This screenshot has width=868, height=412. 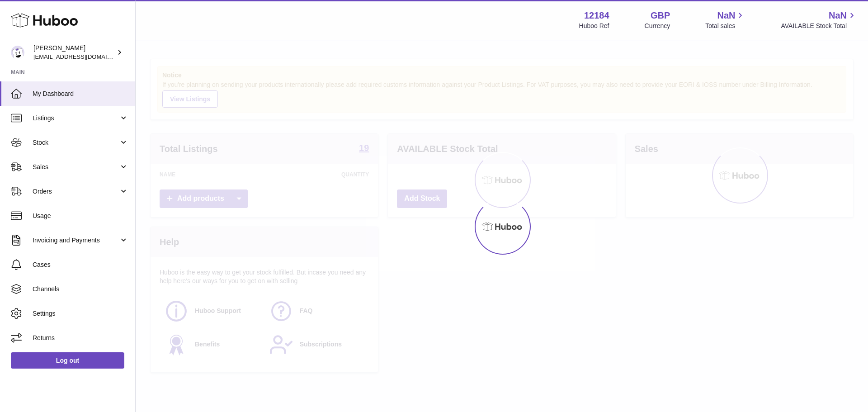 I want to click on strong: 12184, so click(x=597, y=15).